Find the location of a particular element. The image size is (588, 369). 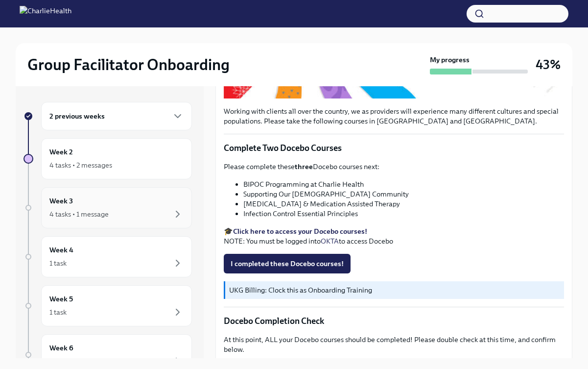

p: Please complete these Docebo courses next: is located at coordinates (394, 166).